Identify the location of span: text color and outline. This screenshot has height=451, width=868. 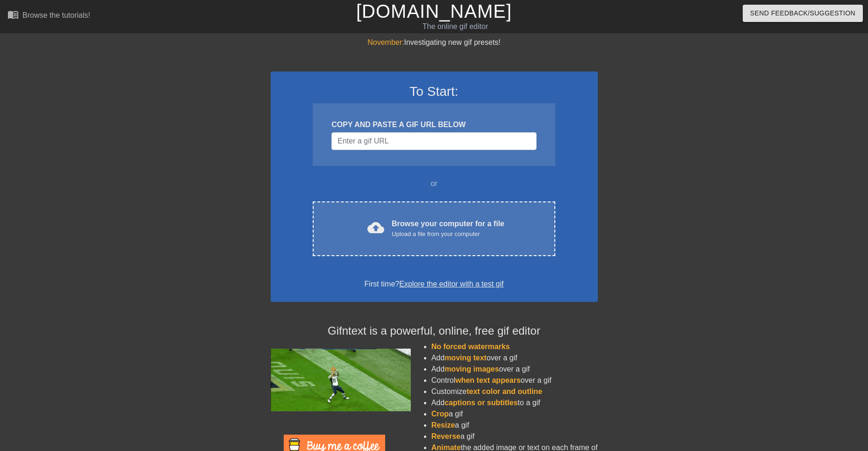
(505, 391).